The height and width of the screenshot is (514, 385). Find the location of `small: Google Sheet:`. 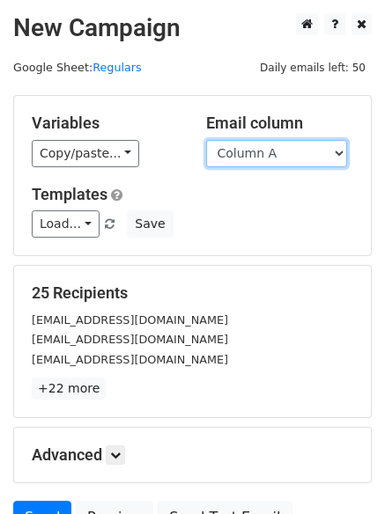

small: Google Sheet: is located at coordinates (77, 67).